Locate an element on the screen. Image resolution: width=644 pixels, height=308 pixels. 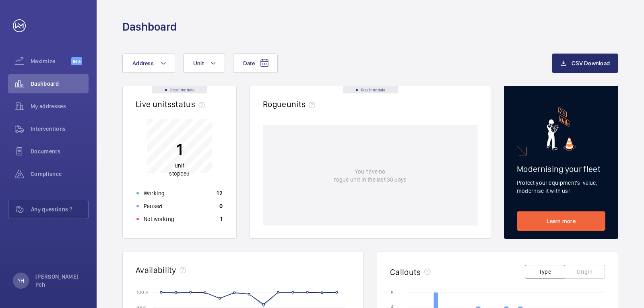
span: Interventions is located at coordinates (60, 129).